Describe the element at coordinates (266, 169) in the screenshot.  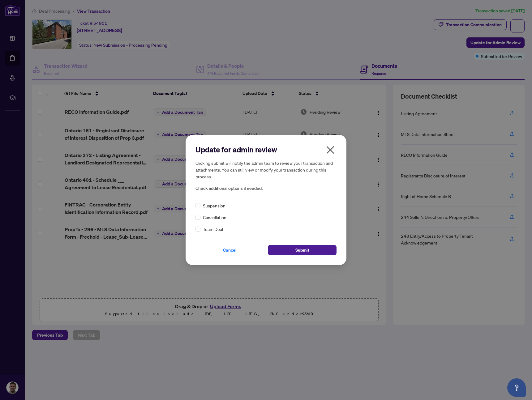
I see `h5: Clicking submit will notify the admin team to review your transaction and attachments. You can st...` at that location.